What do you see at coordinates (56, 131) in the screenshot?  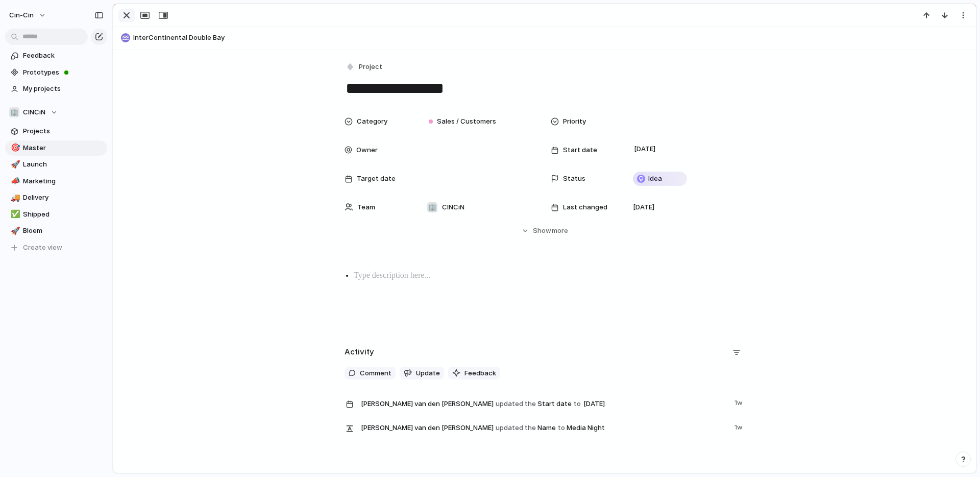 I see `a: Projects` at bounding box center [56, 131].